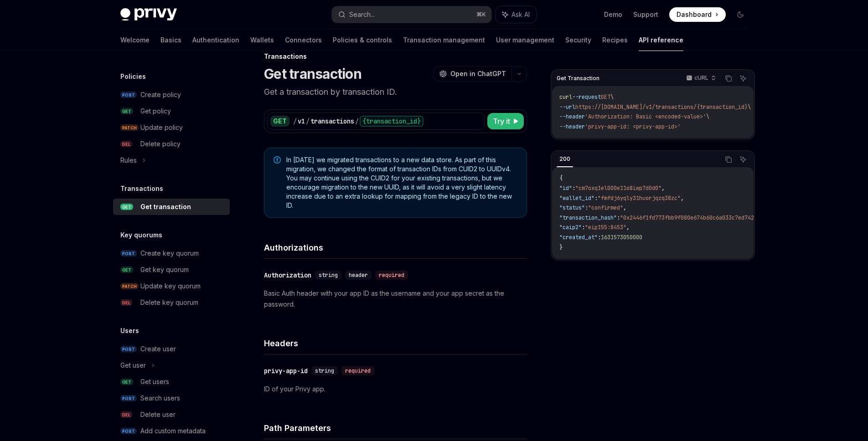  What do you see at coordinates (171, 399) in the screenshot?
I see `a: POSTSearch users` at bounding box center [171, 399].